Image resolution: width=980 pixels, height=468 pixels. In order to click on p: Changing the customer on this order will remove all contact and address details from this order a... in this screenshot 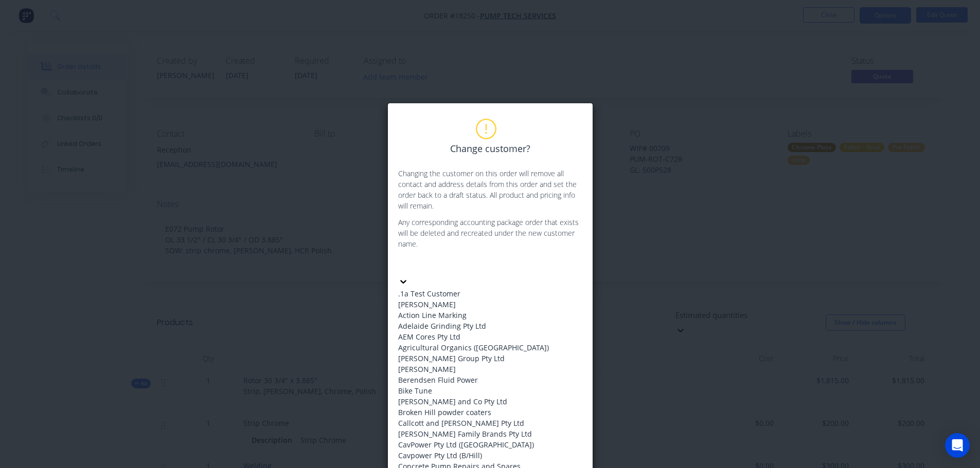, I will do `click(490, 190)`.